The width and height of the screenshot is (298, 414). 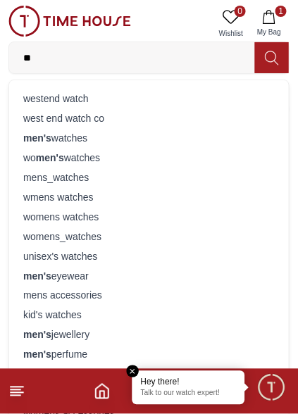 I want to click on a: Home, so click(x=102, y=391).